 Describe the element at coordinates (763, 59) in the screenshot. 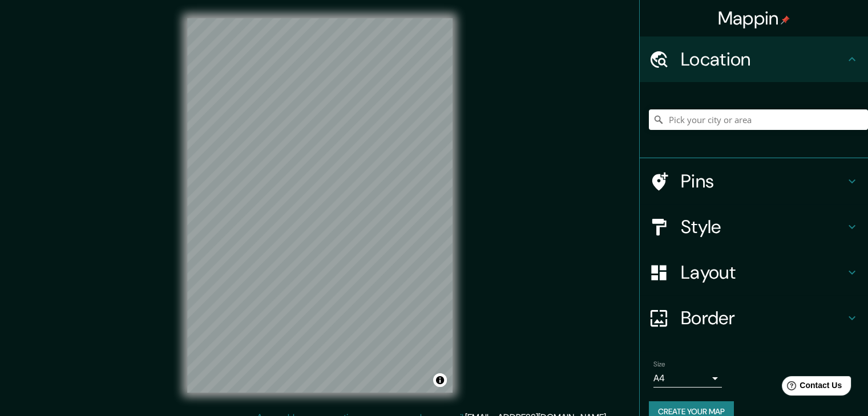

I see `h4: Location` at that location.